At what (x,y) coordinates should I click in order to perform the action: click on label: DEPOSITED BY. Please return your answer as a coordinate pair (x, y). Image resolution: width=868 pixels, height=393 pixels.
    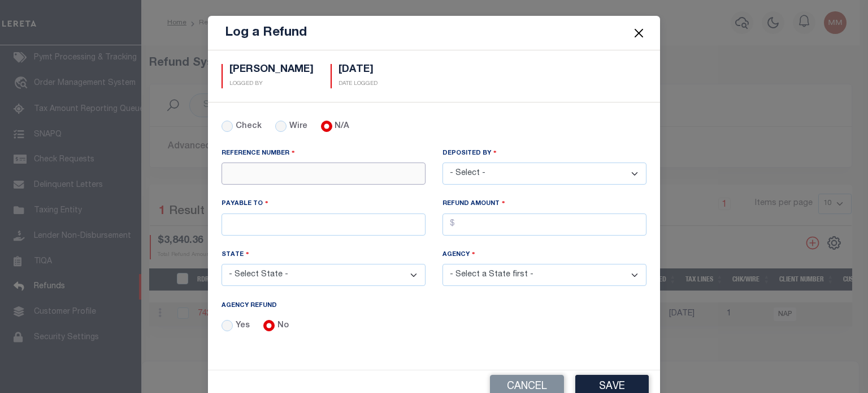
    Looking at the image, I should click on (470, 153).